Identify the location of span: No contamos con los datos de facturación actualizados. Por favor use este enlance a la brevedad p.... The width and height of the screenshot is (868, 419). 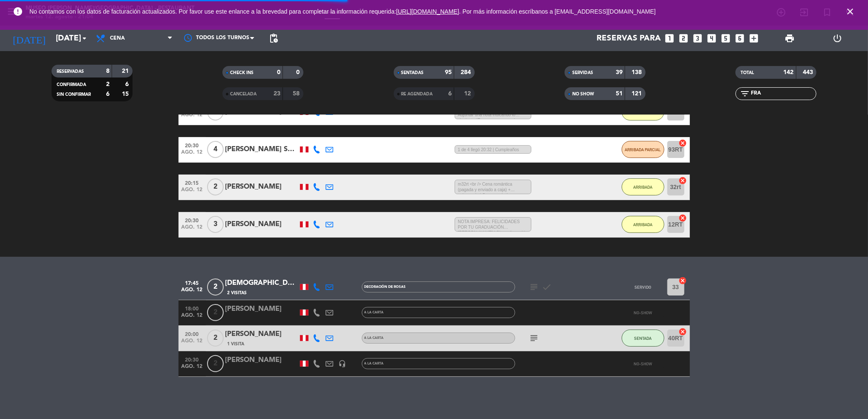
(343, 12).